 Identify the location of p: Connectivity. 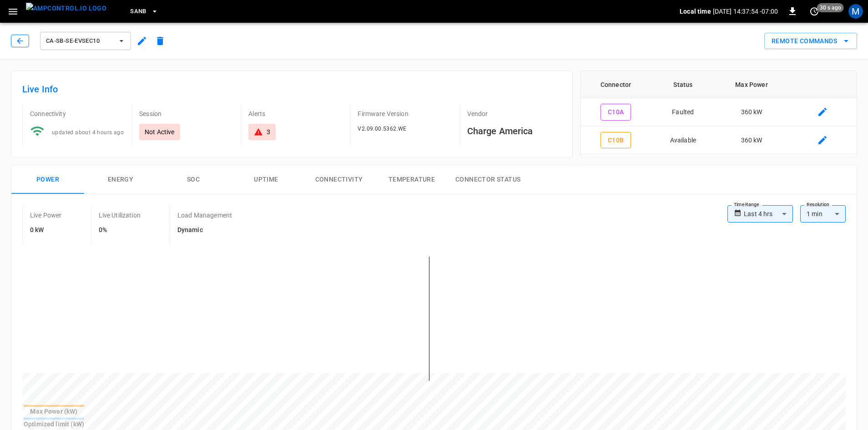
(77, 114).